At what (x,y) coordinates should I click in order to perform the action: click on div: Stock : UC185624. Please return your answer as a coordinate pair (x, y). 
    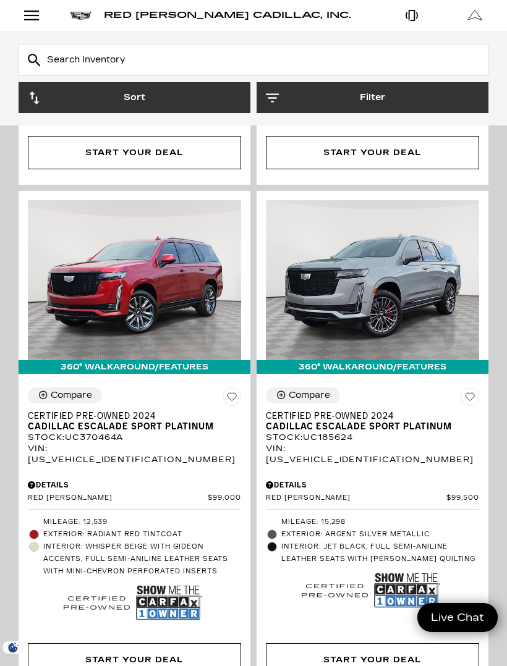
    Looking at the image, I should click on (372, 438).